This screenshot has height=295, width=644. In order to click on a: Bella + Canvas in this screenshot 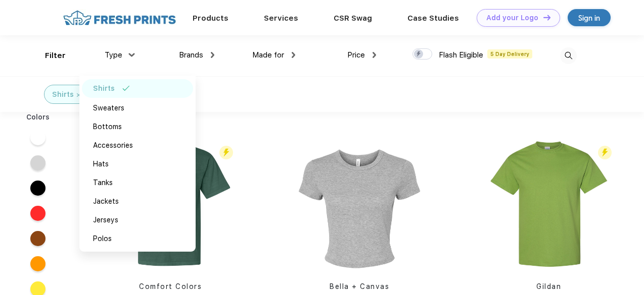, I will do `click(359, 287)`.